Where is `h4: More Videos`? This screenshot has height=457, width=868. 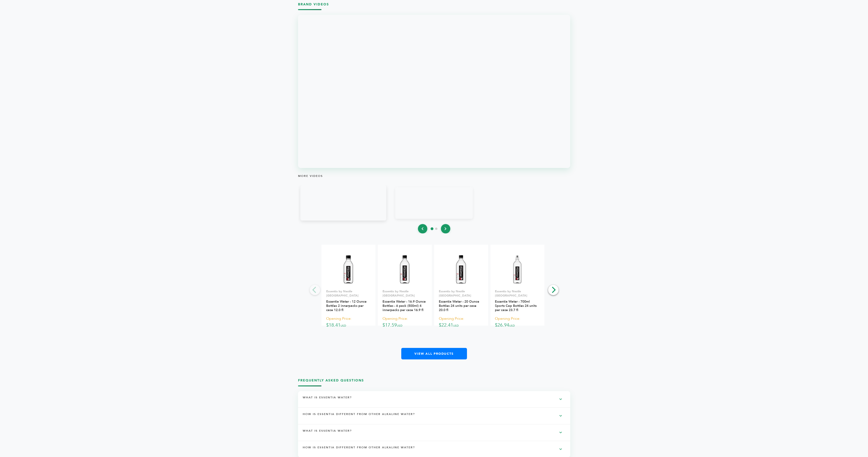 h4: More Videos is located at coordinates (434, 178).